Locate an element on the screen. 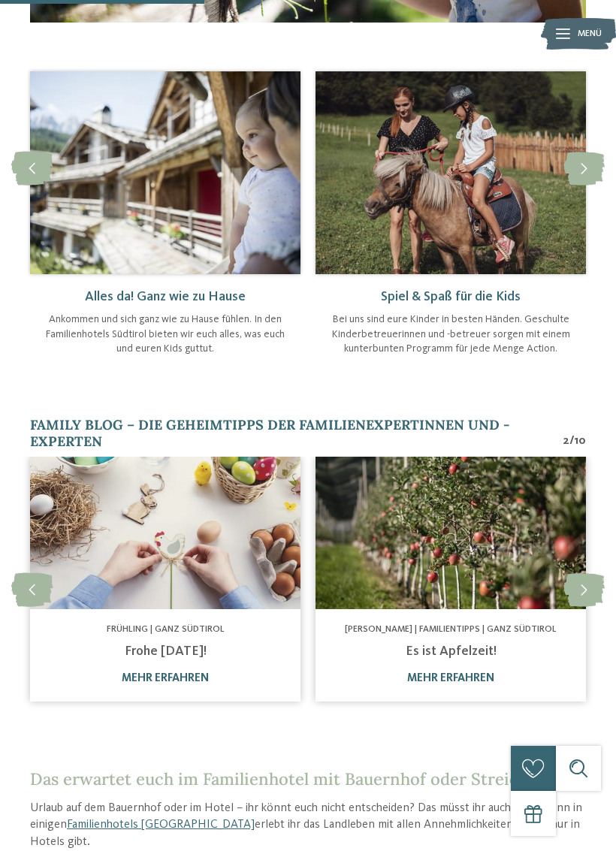  span: Menü is located at coordinates (589, 34).